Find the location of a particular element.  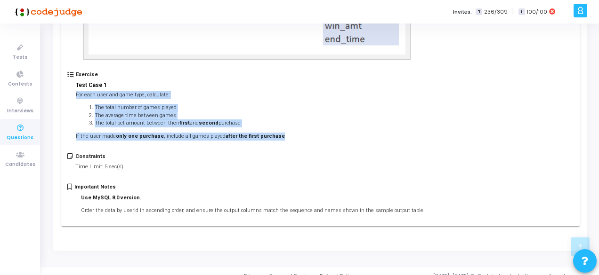

strong: Use MySQL 8.0 version. is located at coordinates (111, 198).